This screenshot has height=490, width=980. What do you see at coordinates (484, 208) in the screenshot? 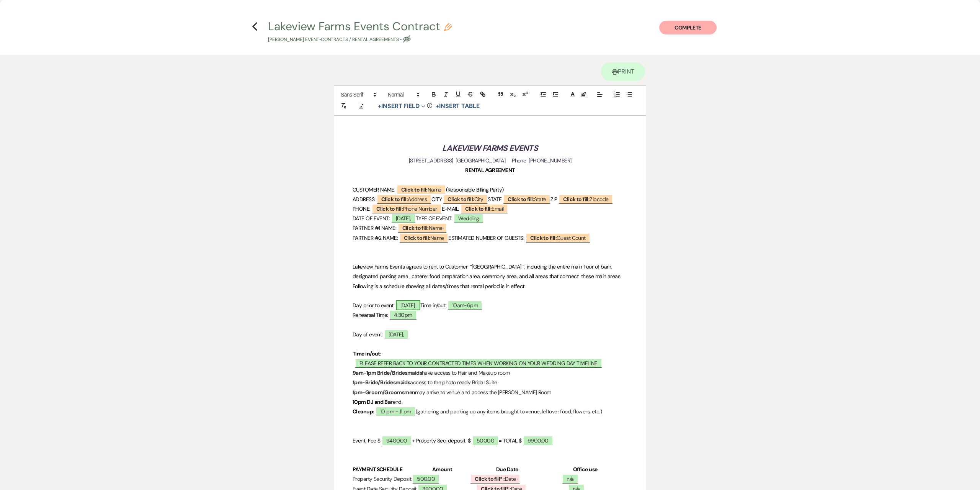
I see `span: Email` at bounding box center [484, 208].